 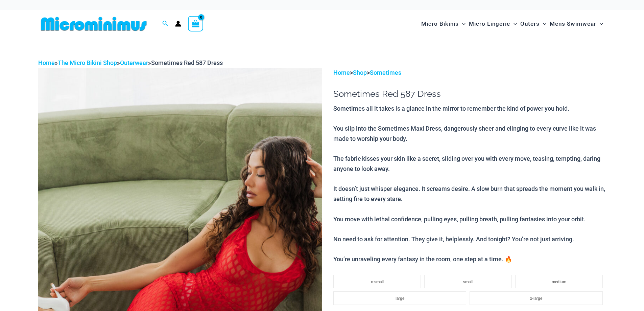 What do you see at coordinates (377, 282) in the screenshot?
I see `span: x-small` at bounding box center [377, 282].